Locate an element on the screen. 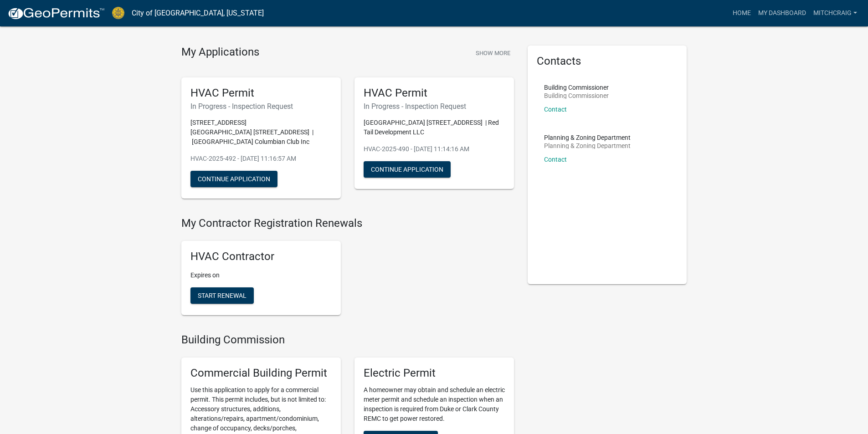 This screenshot has height=434, width=868. h4: My Applications is located at coordinates (220, 53).